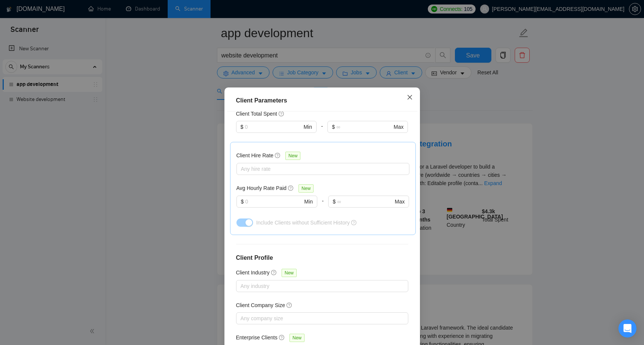  Describe the element at coordinates (257, 338) in the screenshot. I see `h5: Enterprise Clients` at that location.